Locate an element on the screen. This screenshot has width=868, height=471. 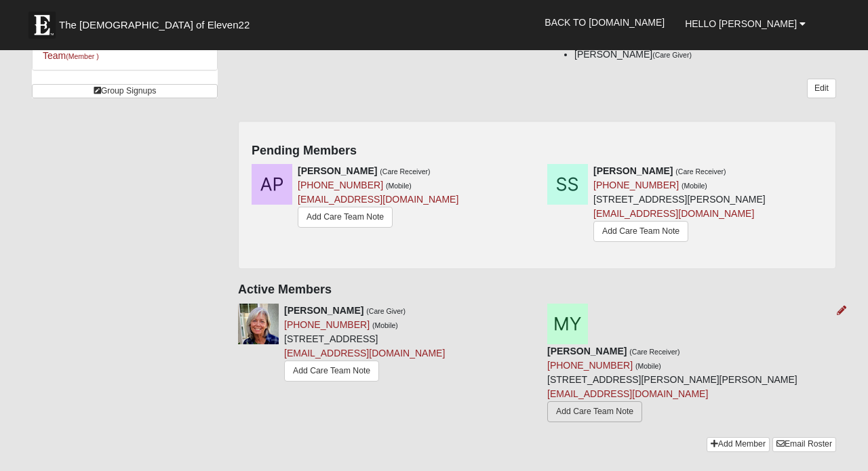
a: Edit is located at coordinates (822, 88).